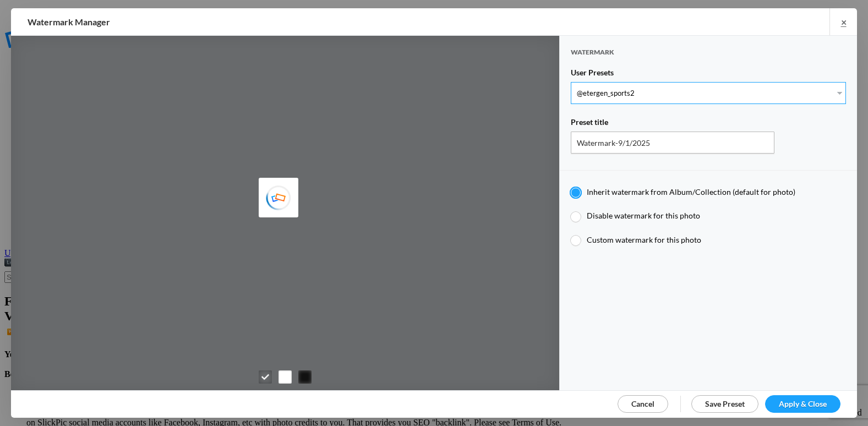  Describe the element at coordinates (643, 404) in the screenshot. I see `a: Cancel` at that location.